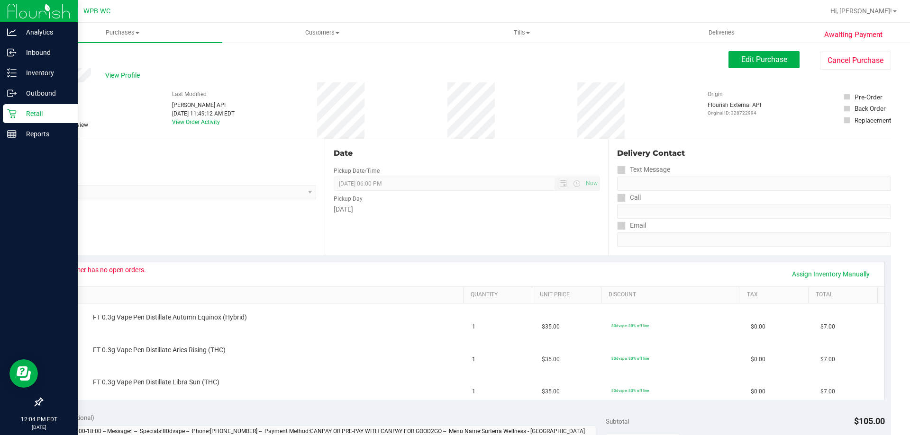 This screenshot has height=435, width=910. I want to click on a: Tills, so click(521, 33).